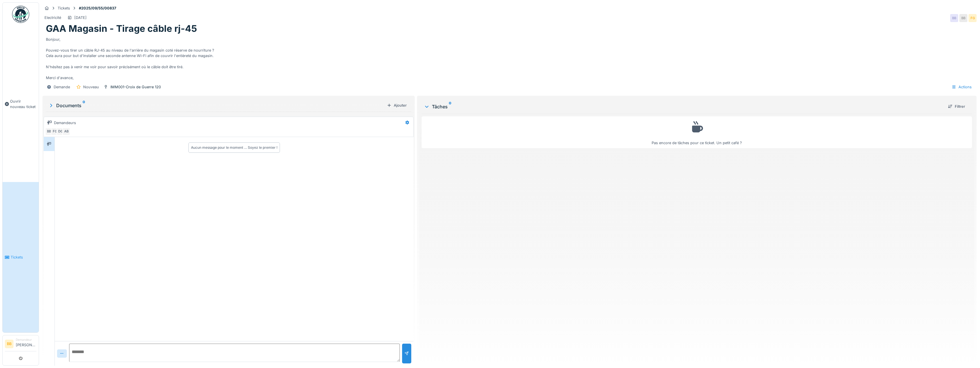 The image size is (980, 368). Describe the element at coordinates (216, 106) in the screenshot. I see `div: Documents` at that location.